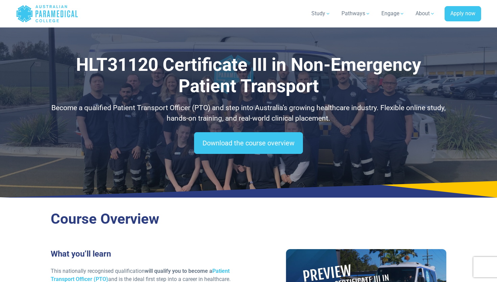 This screenshot has width=497, height=282. What do you see at coordinates (356, 14) in the screenshot?
I see `a: Pathways` at bounding box center [356, 14].